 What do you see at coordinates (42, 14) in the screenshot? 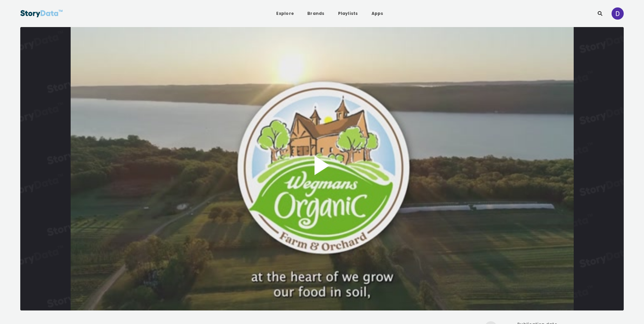
I see `img: StoryData Logo` at bounding box center [42, 14].